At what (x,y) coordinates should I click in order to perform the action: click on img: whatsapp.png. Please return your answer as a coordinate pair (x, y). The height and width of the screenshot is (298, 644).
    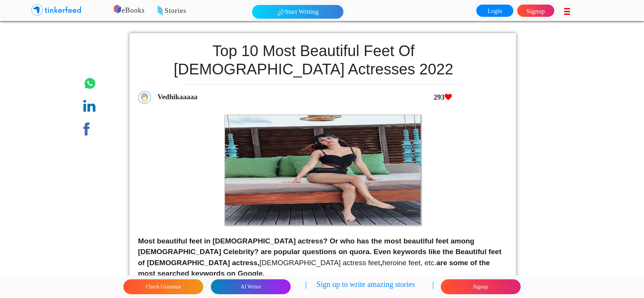
    Looking at the image, I should click on (90, 83).